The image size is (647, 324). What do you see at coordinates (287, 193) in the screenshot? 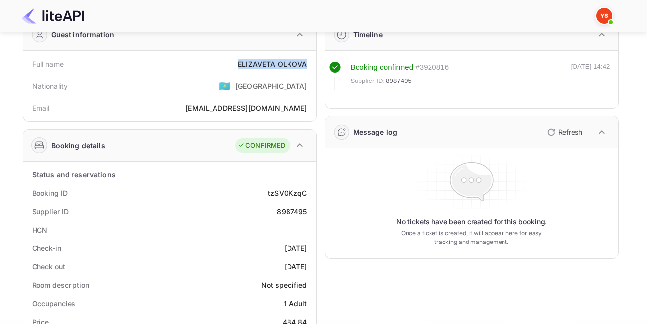
I see `div: tzSV0KzqC` at bounding box center [287, 193].